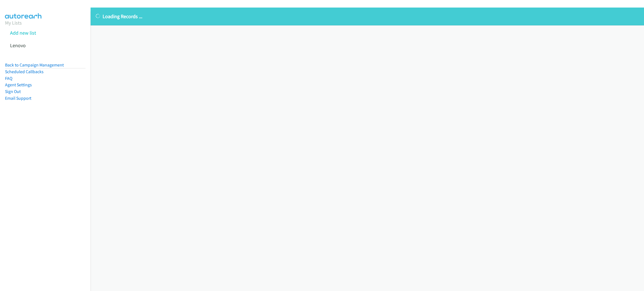 The width and height of the screenshot is (644, 291). Describe the element at coordinates (13, 91) in the screenshot. I see `a: Sign Out` at that location.